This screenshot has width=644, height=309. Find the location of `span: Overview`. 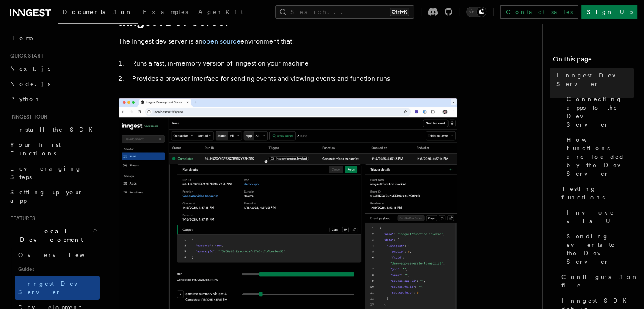

span: Overview is located at coordinates (62, 255).